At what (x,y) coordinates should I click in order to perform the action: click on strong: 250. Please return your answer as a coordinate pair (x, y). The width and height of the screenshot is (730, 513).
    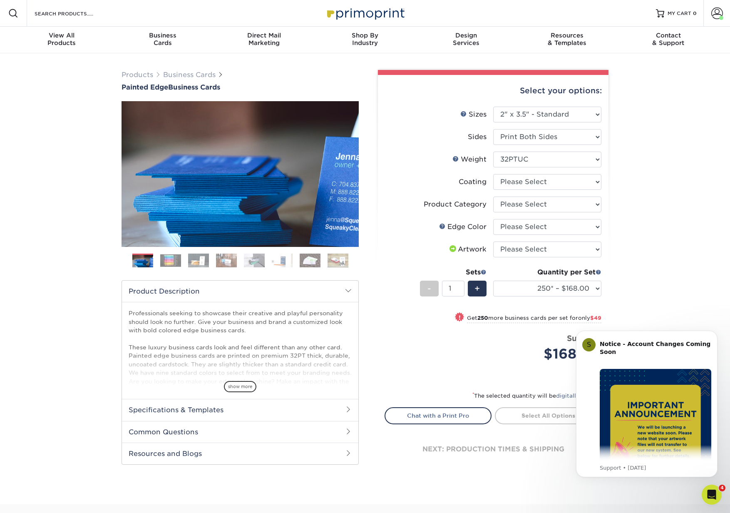
    Looking at the image, I should click on (483, 318).